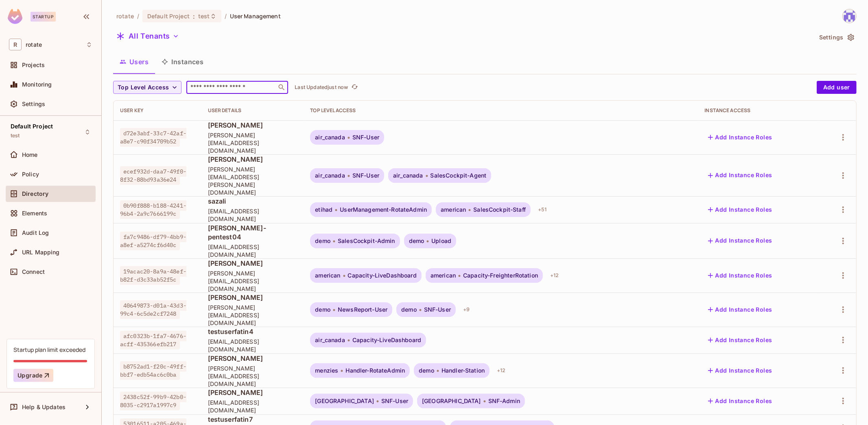 Image resolution: width=868 pixels, height=425 pixels. What do you see at coordinates (34, 44) in the screenshot?
I see `span: Workspace: rotate` at bounding box center [34, 44].